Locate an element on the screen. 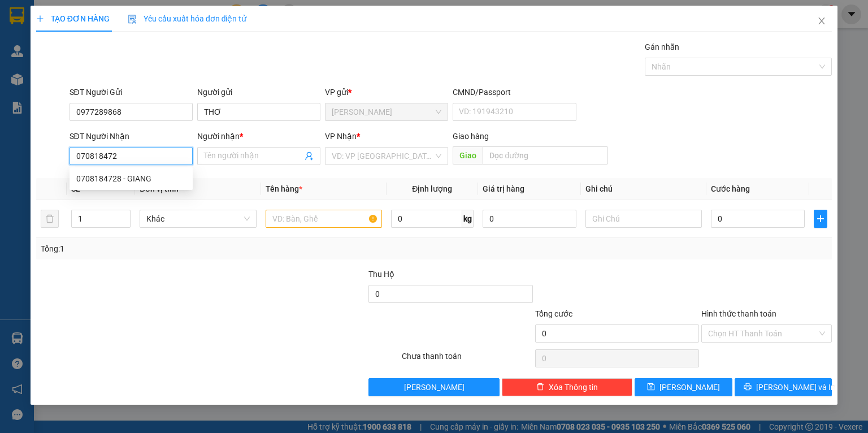  label: Gán nhãn is located at coordinates (662, 47).